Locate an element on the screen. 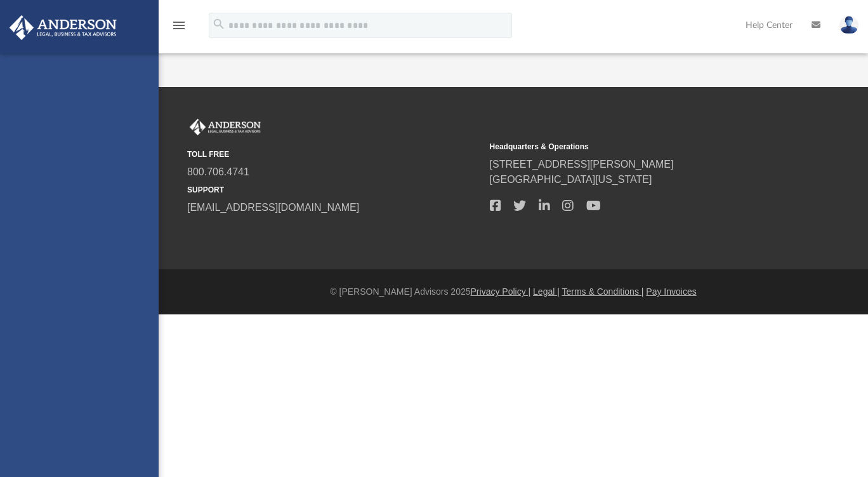 The width and height of the screenshot is (868, 477). a: menu is located at coordinates (179, 28).